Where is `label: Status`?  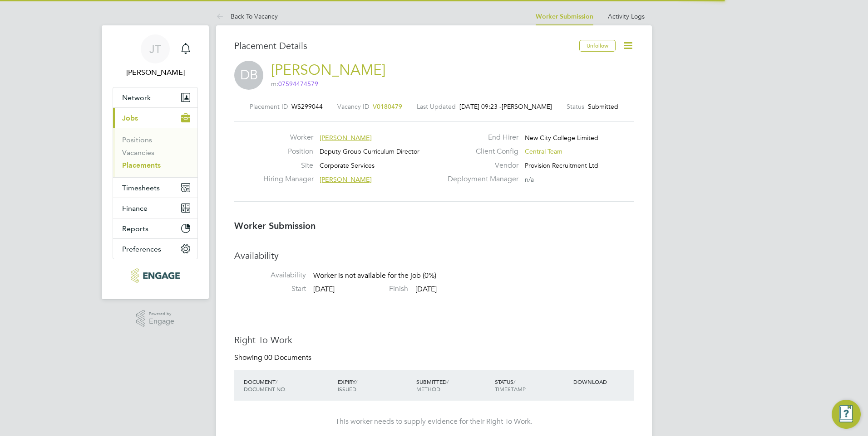
label: Status is located at coordinates (575, 107).